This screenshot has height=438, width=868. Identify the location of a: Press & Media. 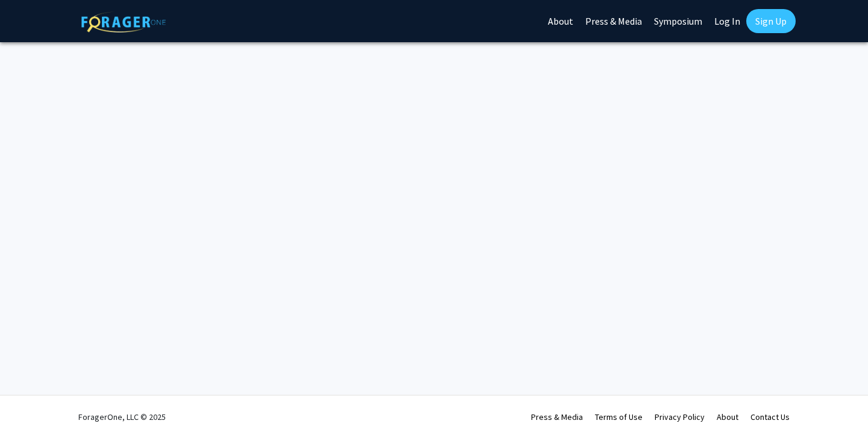
(557, 417).